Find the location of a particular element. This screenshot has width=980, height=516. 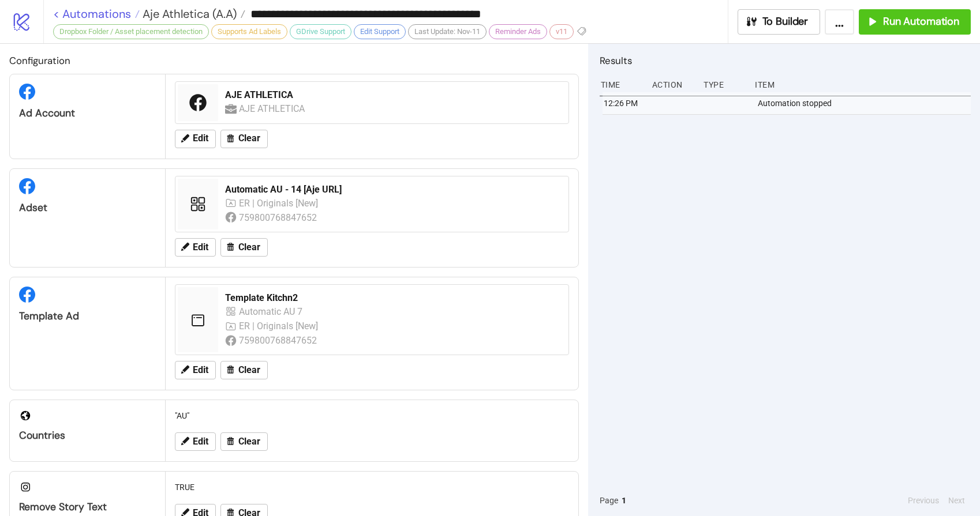

button: Previous is located at coordinates (923, 500).